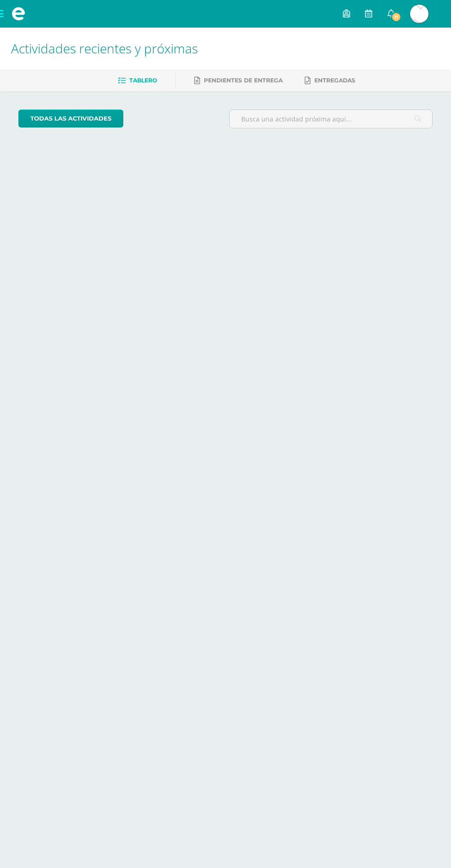  What do you see at coordinates (330, 80) in the screenshot?
I see `a: Entregadas` at bounding box center [330, 80].